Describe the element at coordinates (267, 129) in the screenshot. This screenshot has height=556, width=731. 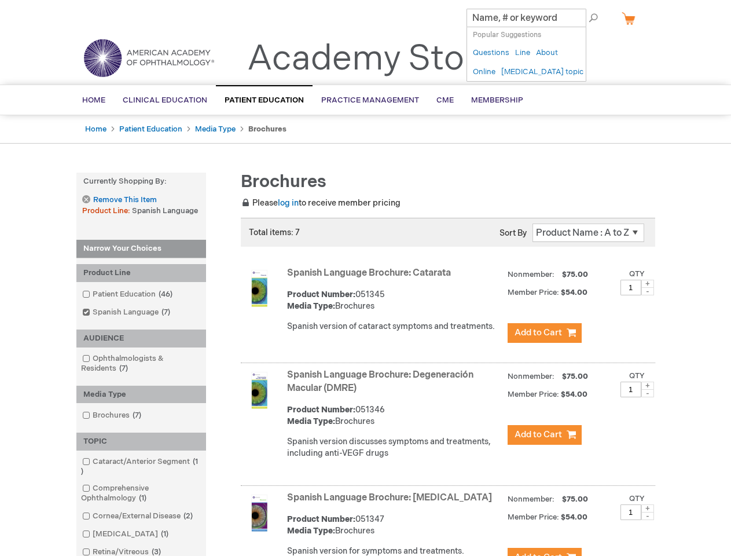
I see `strong: Brochures` at that location.